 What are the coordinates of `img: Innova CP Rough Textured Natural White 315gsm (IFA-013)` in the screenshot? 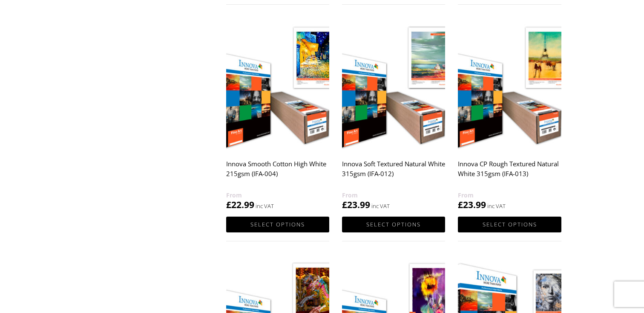 It's located at (509, 86).